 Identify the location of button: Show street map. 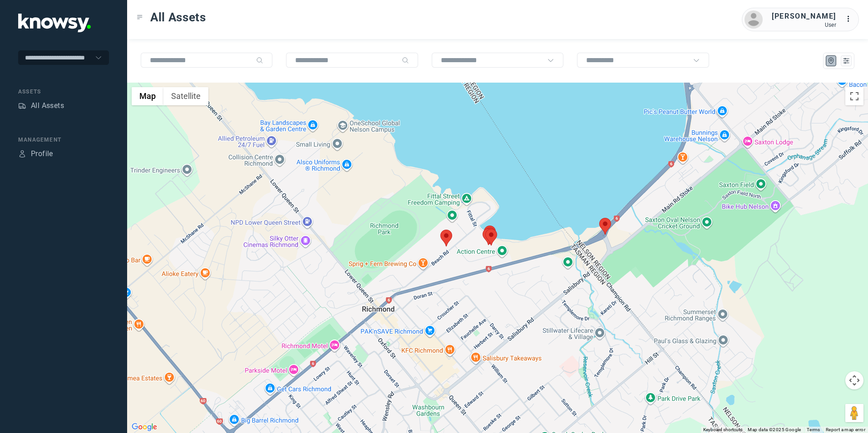
(147, 97).